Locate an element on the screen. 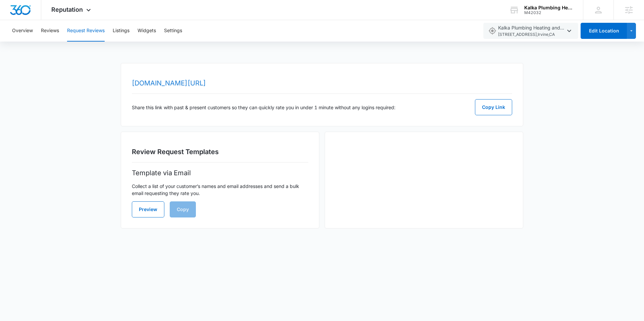 Image resolution: width=644 pixels, height=321 pixels. p: Collect a list of your customer’s names and email addresses and send a bulk email requesting they... is located at coordinates (220, 190).